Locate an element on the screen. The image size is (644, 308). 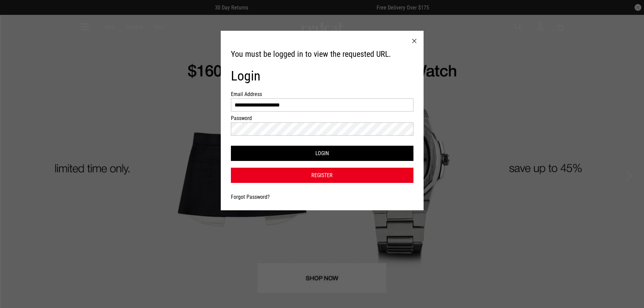
h1: Login is located at coordinates (322, 76).